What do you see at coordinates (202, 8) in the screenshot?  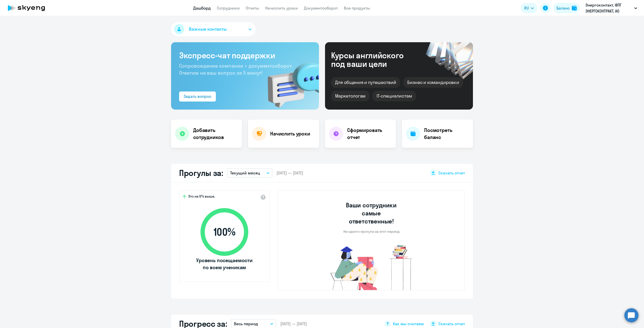 I see `a: Дашборд` at bounding box center [202, 8].